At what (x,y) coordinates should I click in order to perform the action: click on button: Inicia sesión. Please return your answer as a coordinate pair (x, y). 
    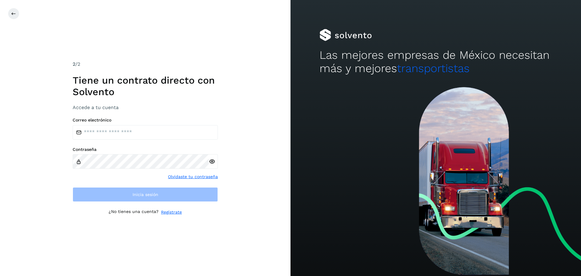
    Looking at the image, I should click on (145, 194).